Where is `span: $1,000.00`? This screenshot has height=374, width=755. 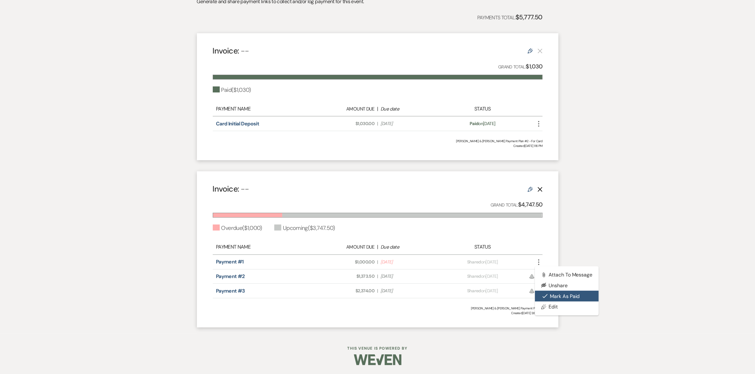 span: $1,000.00 is located at coordinates (345, 262).